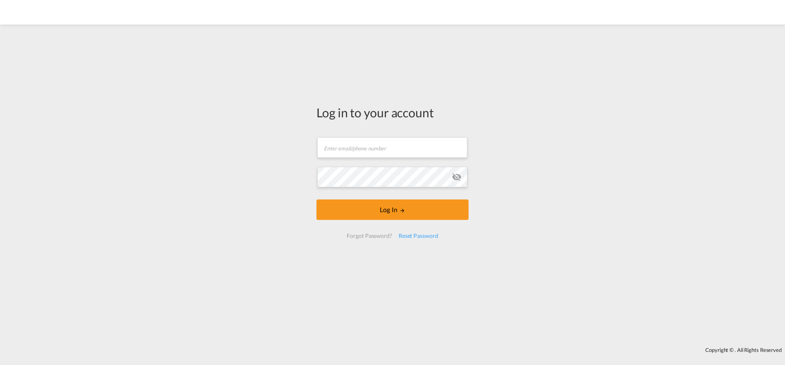  What do you see at coordinates (392, 210) in the screenshot?
I see `button: LOGIN` at bounding box center [392, 210].